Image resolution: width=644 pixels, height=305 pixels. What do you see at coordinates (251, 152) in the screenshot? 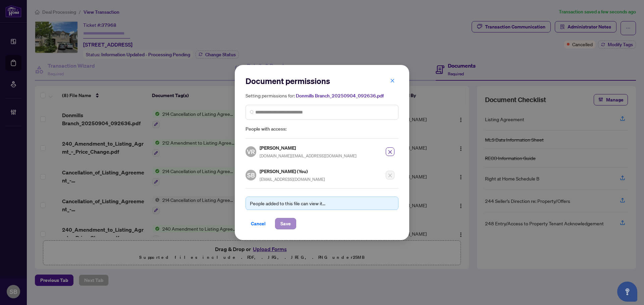
I see `span: VR` at bounding box center [251, 152].